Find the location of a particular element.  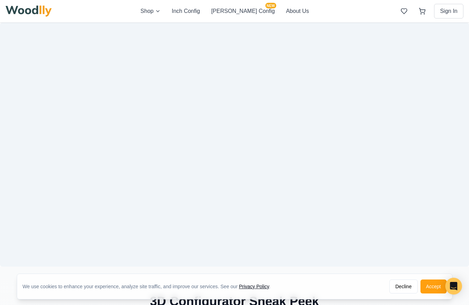

a: Privacy Policy is located at coordinates (254, 287).